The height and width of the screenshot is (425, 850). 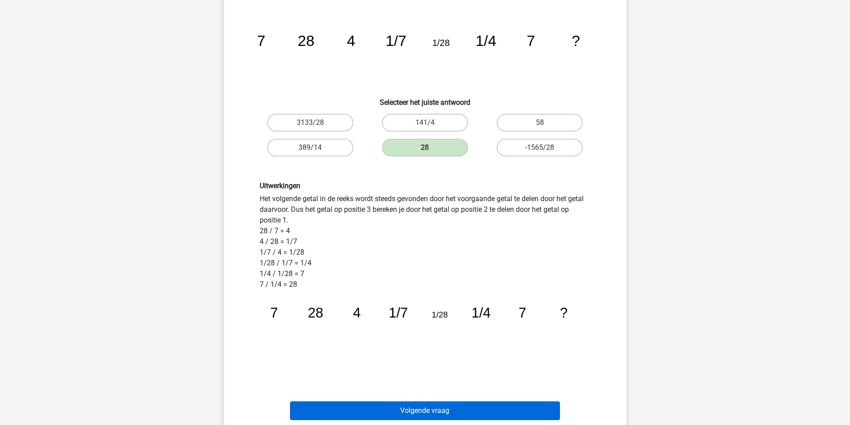 I want to click on button: Volgende vraag, so click(x=425, y=411).